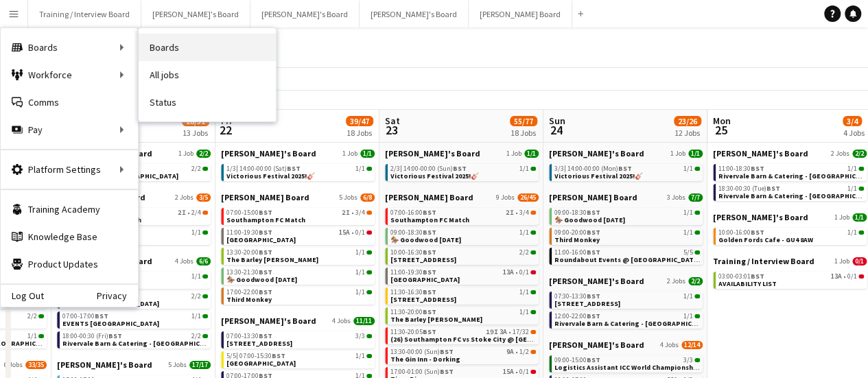 The image size is (868, 378). I want to click on span: 11:00-16:00, so click(577, 253).